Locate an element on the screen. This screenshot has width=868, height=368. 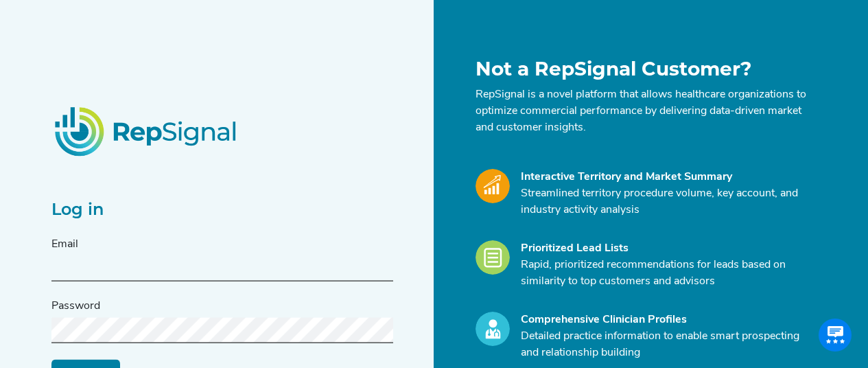
h1: Not a RepSignal Customer? is located at coordinates (643, 69).